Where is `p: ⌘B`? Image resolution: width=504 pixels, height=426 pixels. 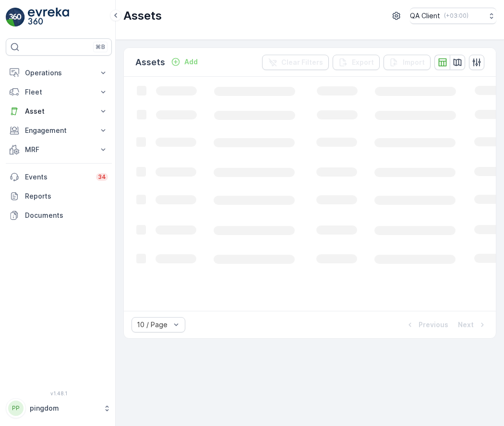
p: ⌘B is located at coordinates (100, 47).